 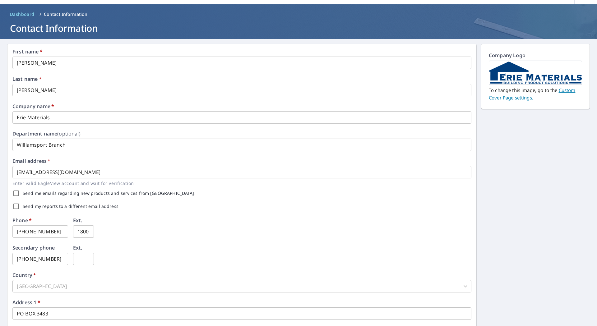 I want to click on p: Company Logo, so click(x=536, y=56).